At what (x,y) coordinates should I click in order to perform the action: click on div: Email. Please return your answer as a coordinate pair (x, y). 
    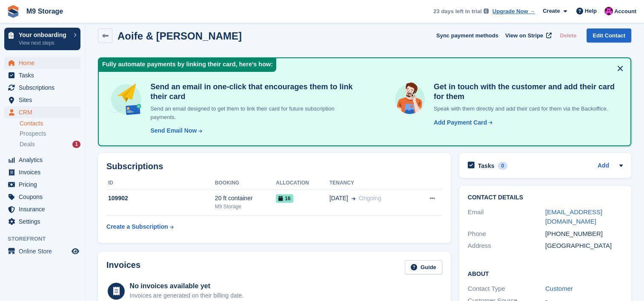
    Looking at the image, I should click on (507, 217).